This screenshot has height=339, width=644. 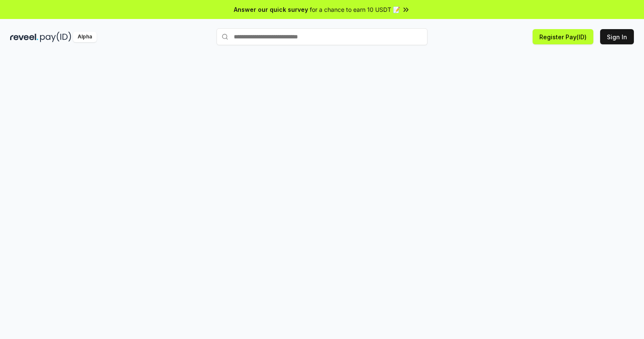 I want to click on span: Answer our quick survey, so click(x=271, y=9).